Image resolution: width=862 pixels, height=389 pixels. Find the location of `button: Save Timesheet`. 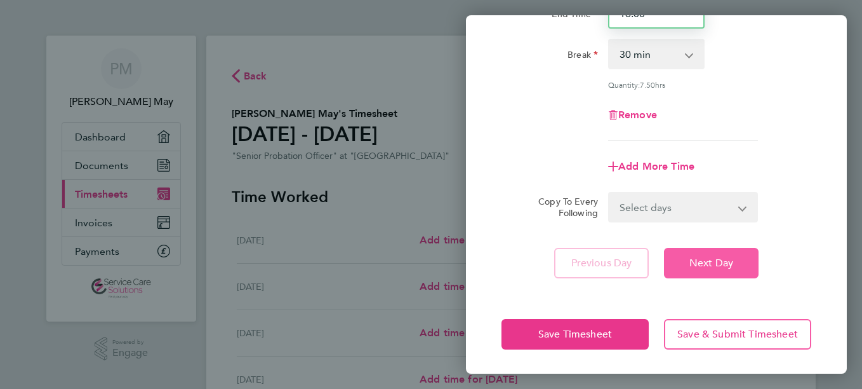

button: Save Timesheet is located at coordinates (575, 334).